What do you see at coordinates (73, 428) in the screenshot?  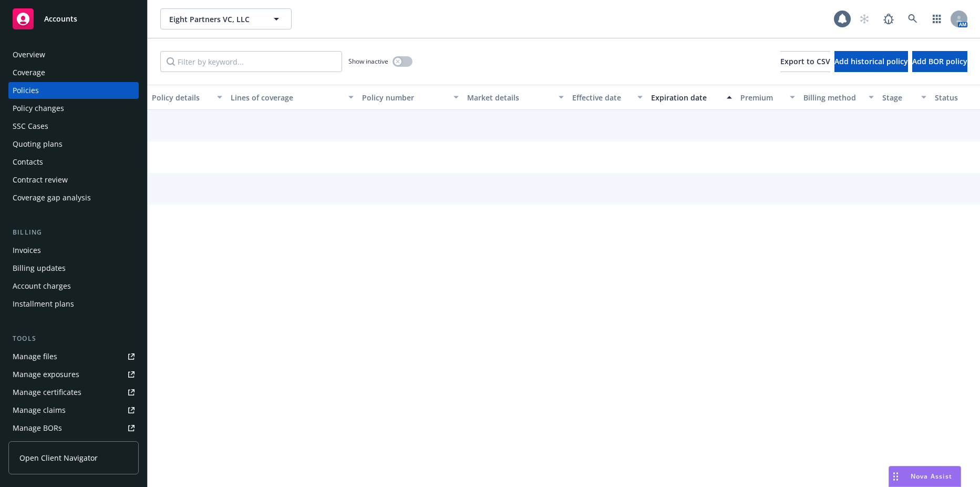 I see `a: Manage BORs` at bounding box center [73, 428].